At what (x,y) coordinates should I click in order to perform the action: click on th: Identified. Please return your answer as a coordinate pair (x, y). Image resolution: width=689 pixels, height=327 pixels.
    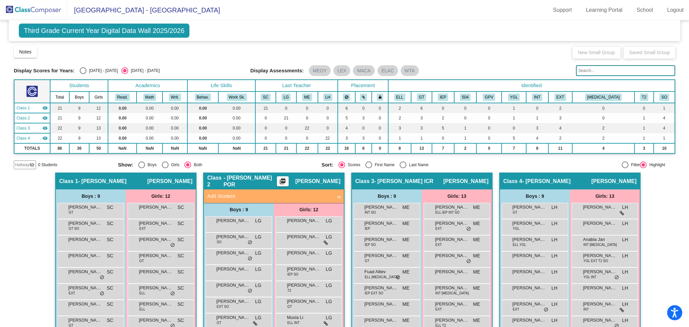
    Looking at the image, I should click on (532, 85).